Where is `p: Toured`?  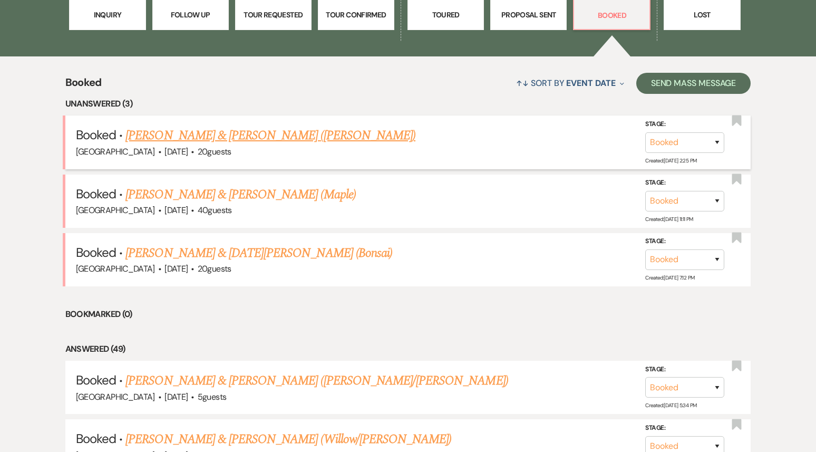 p: Toured is located at coordinates (446, 15).